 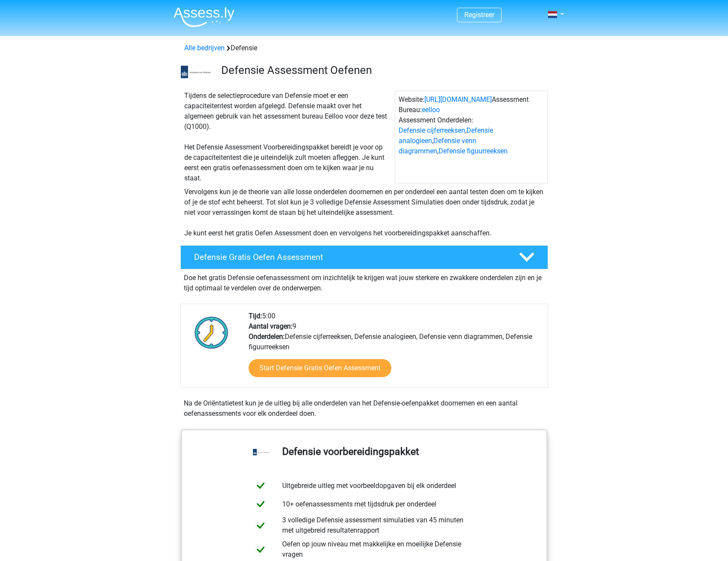 I want to click on a: Defensie analogieen, so click(x=446, y=135).